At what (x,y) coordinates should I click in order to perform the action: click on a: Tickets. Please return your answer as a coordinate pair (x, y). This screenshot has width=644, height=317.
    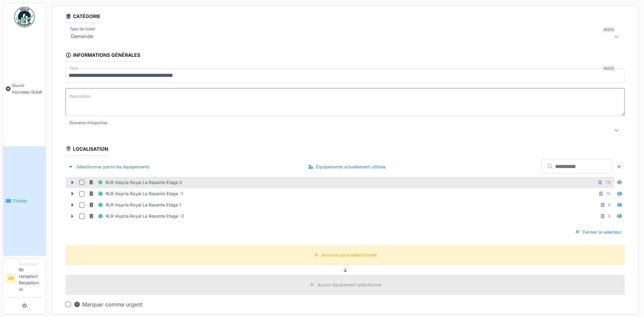
    Looking at the image, I should click on (24, 201).